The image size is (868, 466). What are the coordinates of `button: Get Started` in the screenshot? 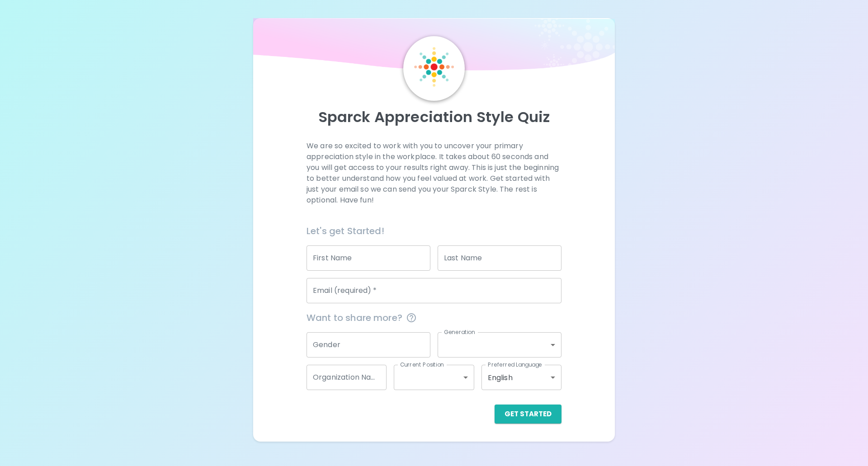 It's located at (528, 414).